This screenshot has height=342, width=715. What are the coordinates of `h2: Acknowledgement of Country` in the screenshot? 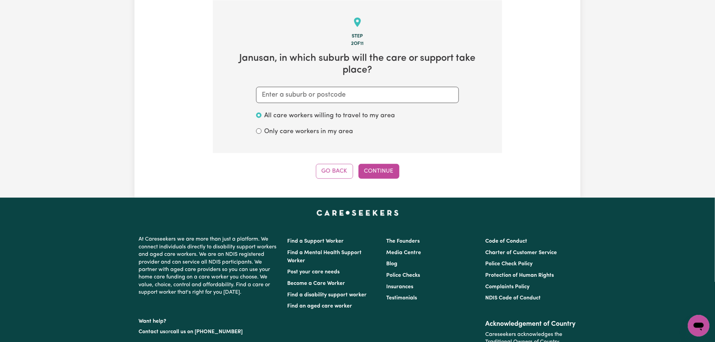 It's located at (531, 324).